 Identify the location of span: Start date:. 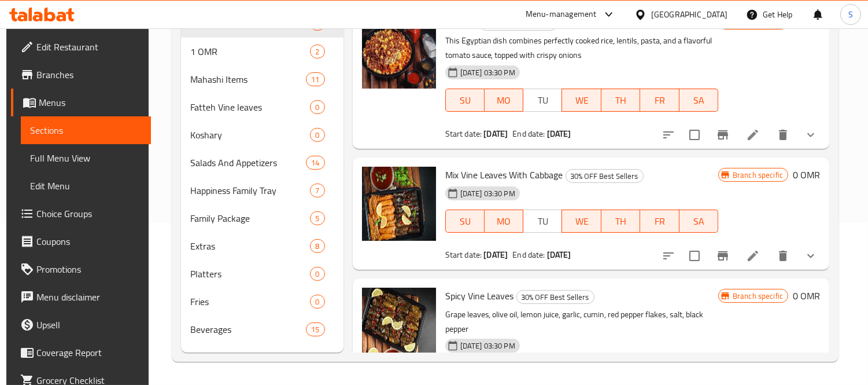
(464, 254).